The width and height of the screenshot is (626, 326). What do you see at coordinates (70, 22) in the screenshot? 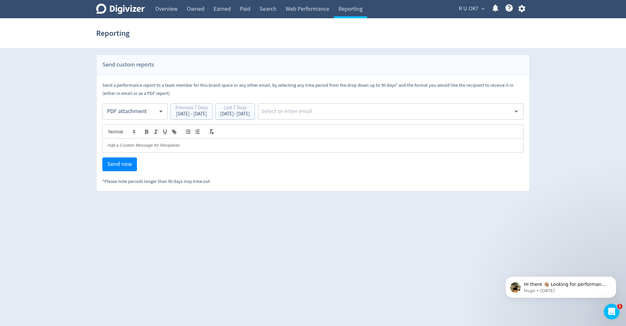
I see `p: Hi there 👋🏽 Looking for performance insights? How can I help?` at bounding box center [70, 22].